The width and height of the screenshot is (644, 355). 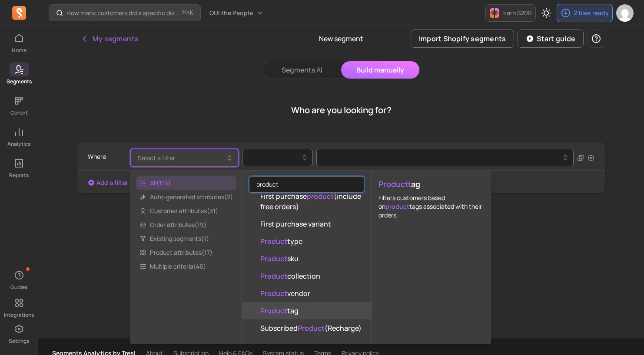 I want to click on p: Guides, so click(x=19, y=287).